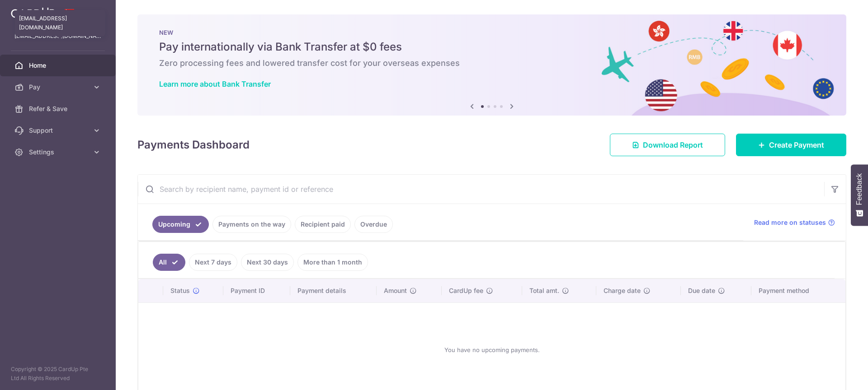  I want to click on a: All, so click(169, 262).